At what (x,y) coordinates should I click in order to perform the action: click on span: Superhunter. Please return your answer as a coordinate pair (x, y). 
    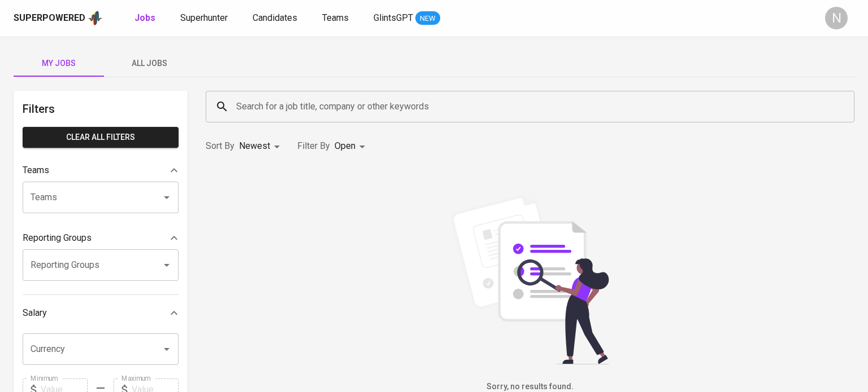
    Looking at the image, I should click on (204, 18).